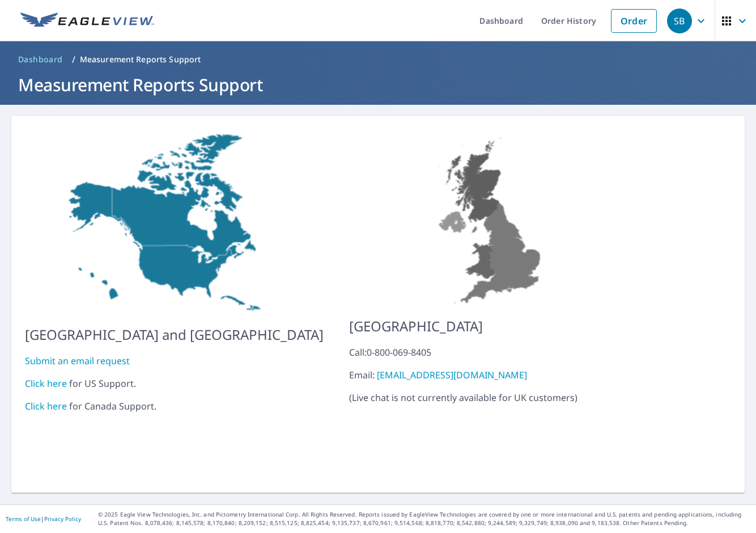  I want to click on a: Submit an email request, so click(77, 361).